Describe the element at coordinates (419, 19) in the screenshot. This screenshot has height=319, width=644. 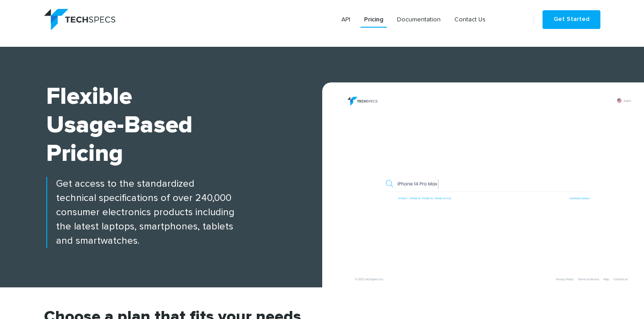
I see `a: Documentation` at that location.